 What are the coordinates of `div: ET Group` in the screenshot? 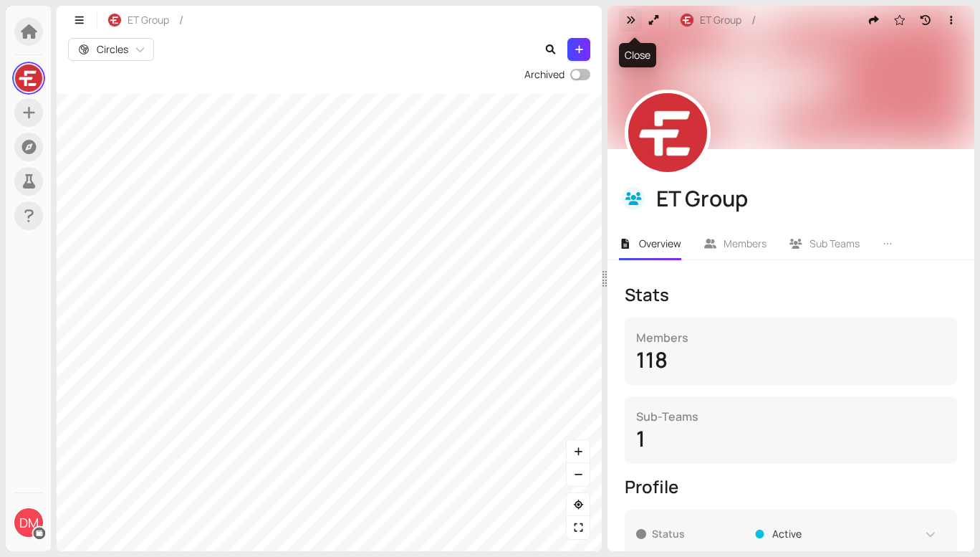 It's located at (805, 199).